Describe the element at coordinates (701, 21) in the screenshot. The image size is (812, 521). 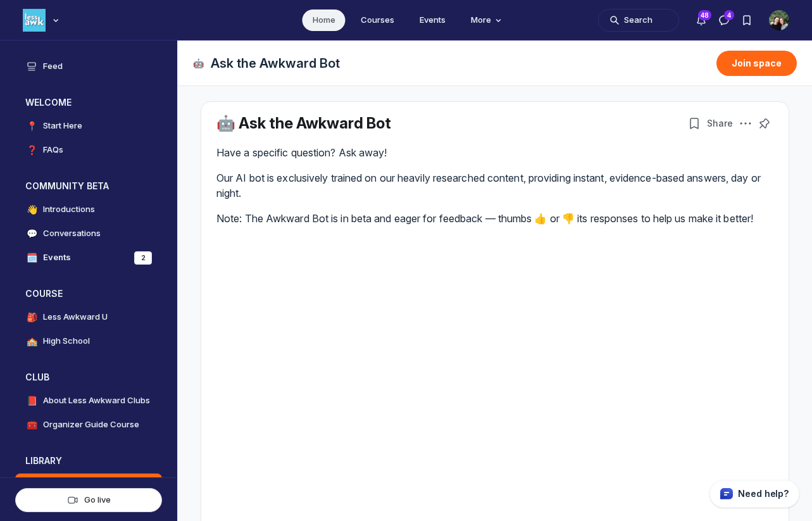
I see `button: Notifications` at that location.